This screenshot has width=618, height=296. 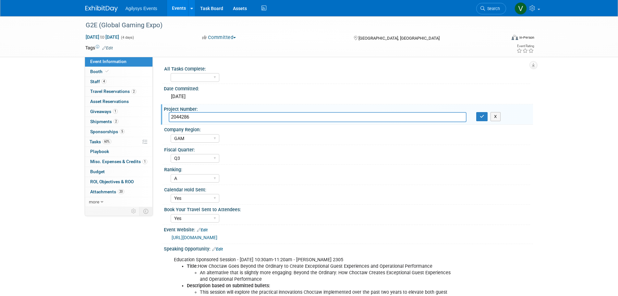 What do you see at coordinates (94, 202) in the screenshot?
I see `span: more` at bounding box center [94, 202].